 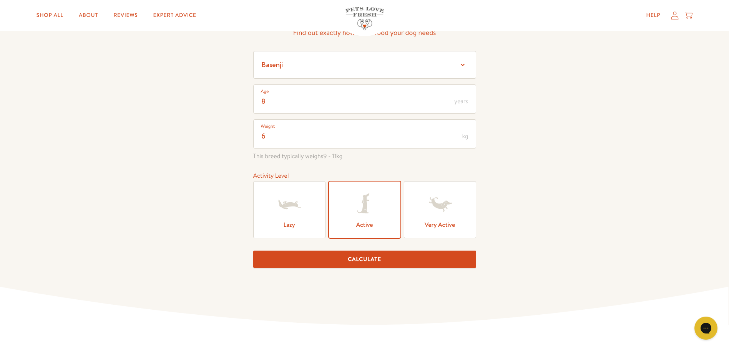 What do you see at coordinates (15, 14) in the screenshot?
I see `button: Gorgias live chat` at bounding box center [15, 14].